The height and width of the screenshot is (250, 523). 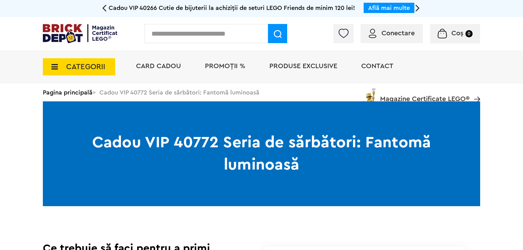 I want to click on span: Cadou VIP 40266 Cutie de bijuterii la achiziții de seturi LEGO Friends de minim 120 lei!, so click(x=232, y=8).